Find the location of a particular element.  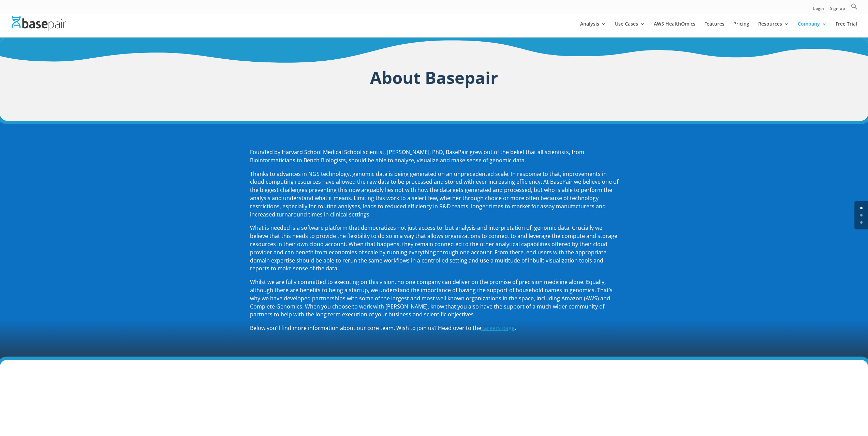

a: AWS HealthOmics is located at coordinates (674, 30).